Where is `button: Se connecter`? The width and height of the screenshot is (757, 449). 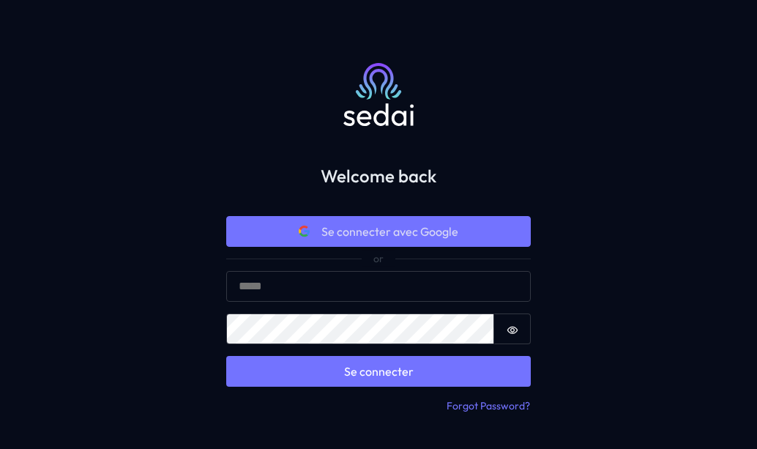
button: Se connecter is located at coordinates (378, 371).